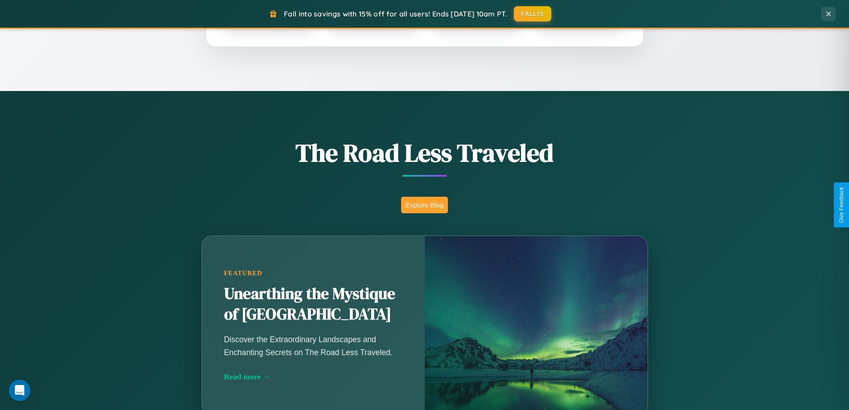  Describe the element at coordinates (313, 346) in the screenshot. I see `p: Discover the Extraordinary Landscapes and Enchanting Secrets on The Road Less Traveled.` at that location.